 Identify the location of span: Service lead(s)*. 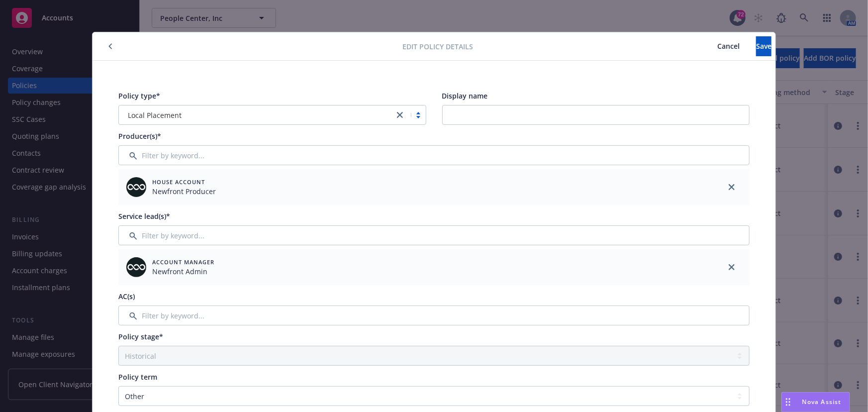
(145, 216).